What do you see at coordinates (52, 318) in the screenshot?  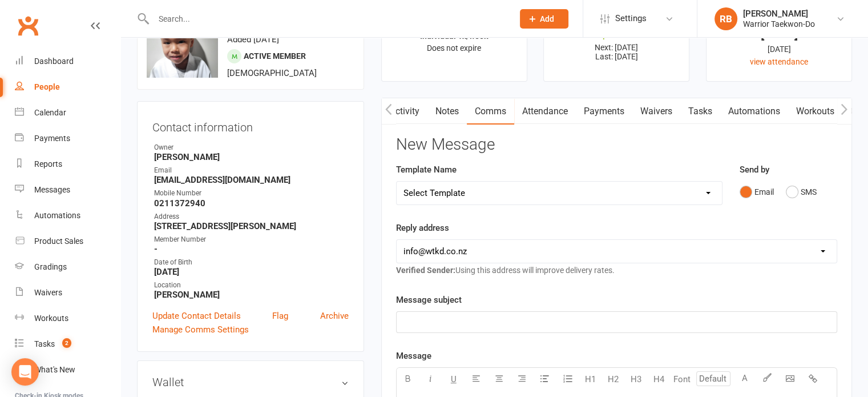 I see `div: Workouts` at bounding box center [52, 318].